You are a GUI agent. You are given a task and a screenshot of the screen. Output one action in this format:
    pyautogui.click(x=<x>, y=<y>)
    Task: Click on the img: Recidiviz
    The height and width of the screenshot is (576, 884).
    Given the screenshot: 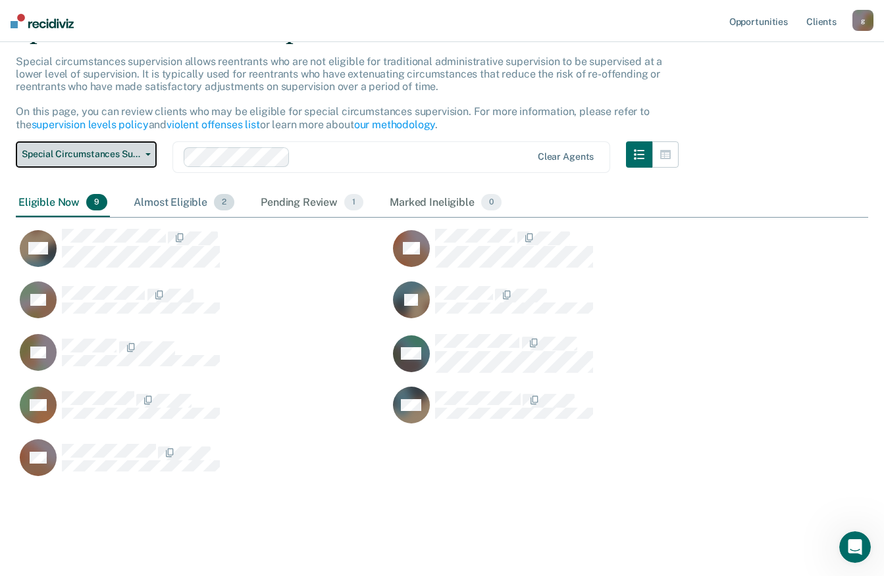 What is the action you would take?
    pyautogui.click(x=42, y=21)
    